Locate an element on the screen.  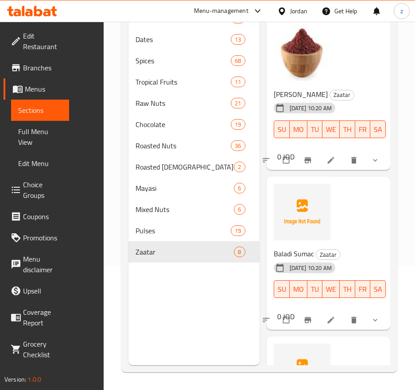
span: Grocery Checklist is located at coordinates (43, 349).